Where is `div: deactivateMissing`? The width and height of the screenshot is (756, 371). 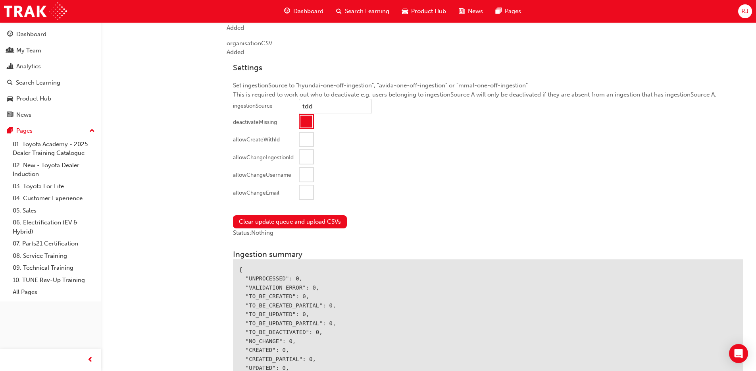
div: deactivateMissing is located at coordinates (255, 122).